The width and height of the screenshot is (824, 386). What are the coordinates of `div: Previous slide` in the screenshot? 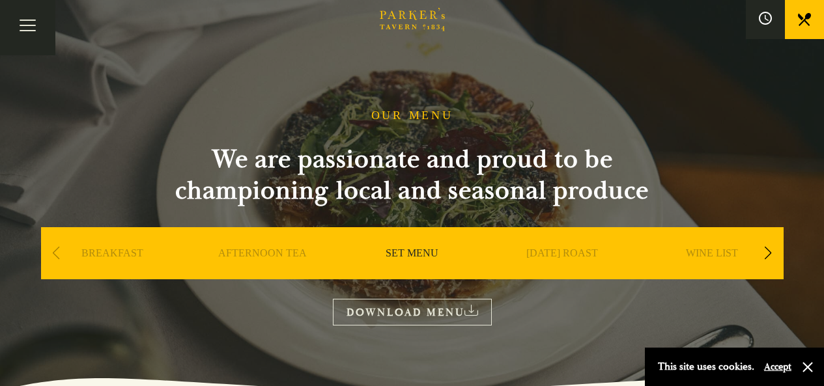 It's located at (56, 253).